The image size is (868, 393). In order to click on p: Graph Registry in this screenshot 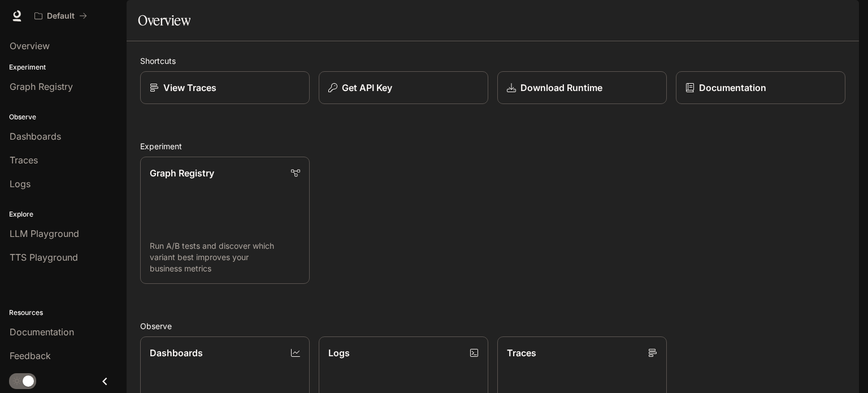, I will do `click(182, 173)`.